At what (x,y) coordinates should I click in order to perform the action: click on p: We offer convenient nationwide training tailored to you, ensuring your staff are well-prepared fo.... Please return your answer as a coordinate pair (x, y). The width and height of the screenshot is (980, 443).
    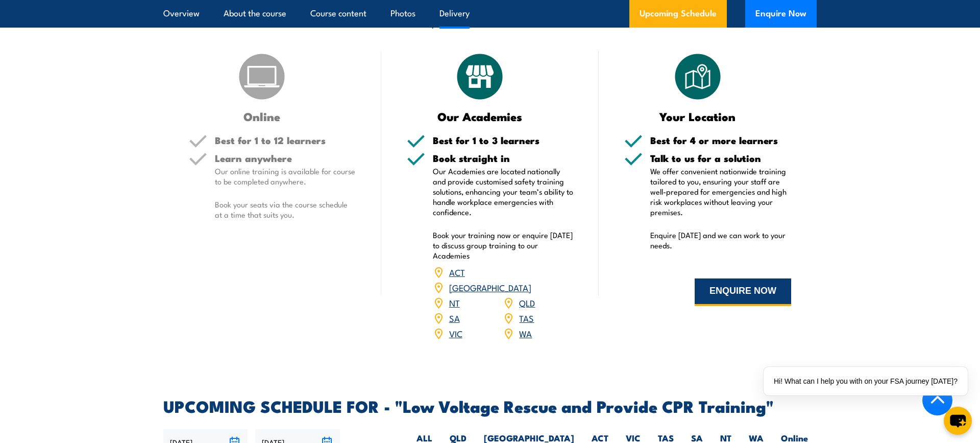
    Looking at the image, I should click on (721, 192).